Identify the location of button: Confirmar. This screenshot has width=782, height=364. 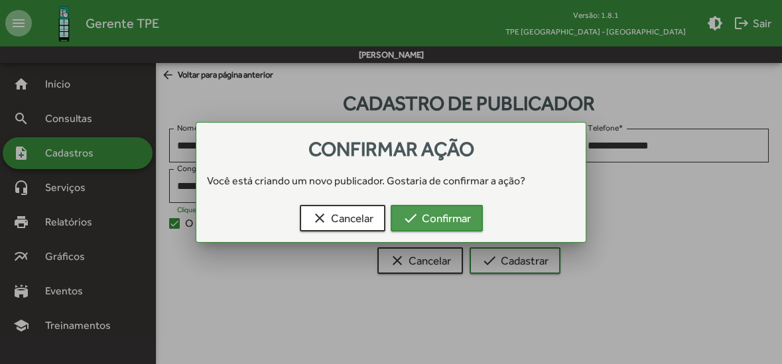
(436, 218).